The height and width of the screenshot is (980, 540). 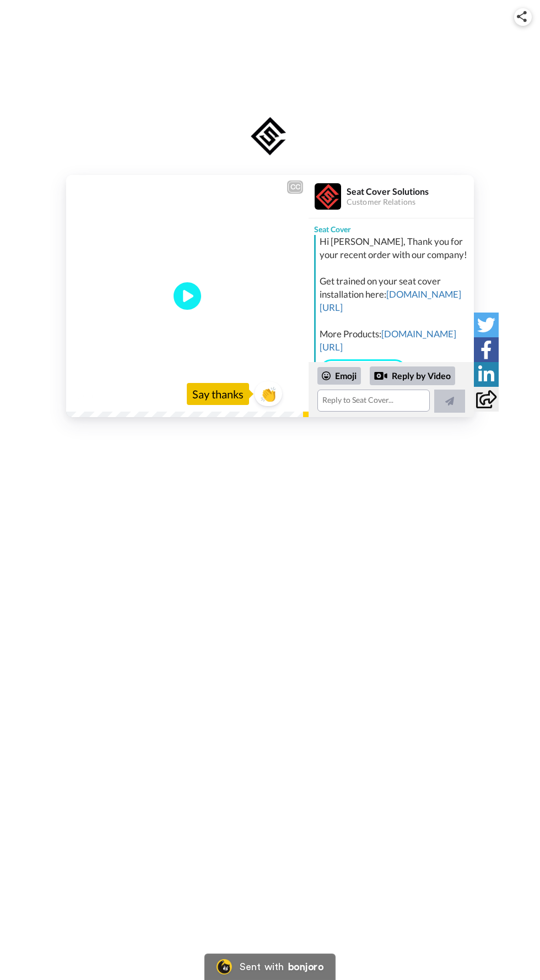 What do you see at coordinates (218, 394) in the screenshot?
I see `div: Say thanks` at bounding box center [218, 394].